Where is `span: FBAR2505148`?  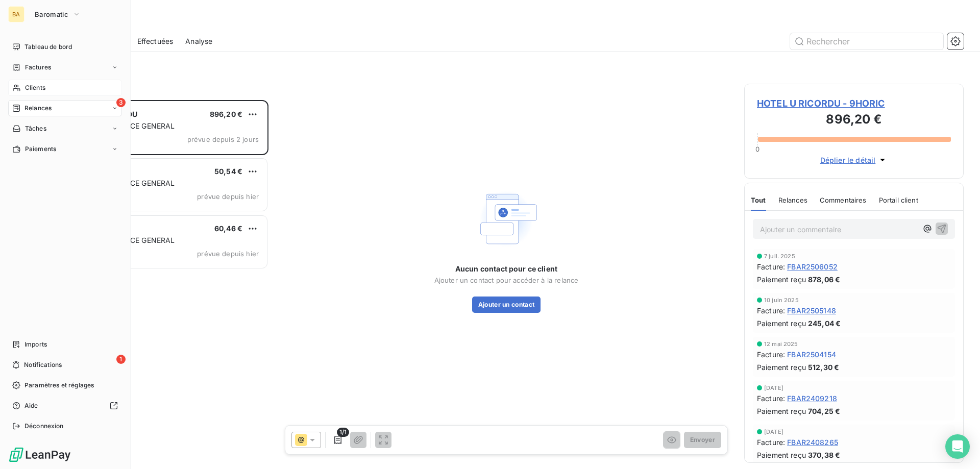
span: FBAR2505148 is located at coordinates (811, 310).